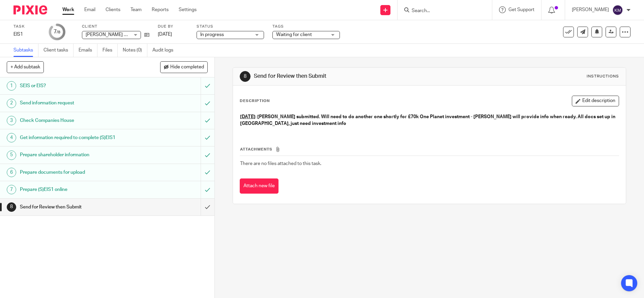 This screenshot has width=644, height=298. I want to click on h1: Prepare shareholder information, so click(78, 155).